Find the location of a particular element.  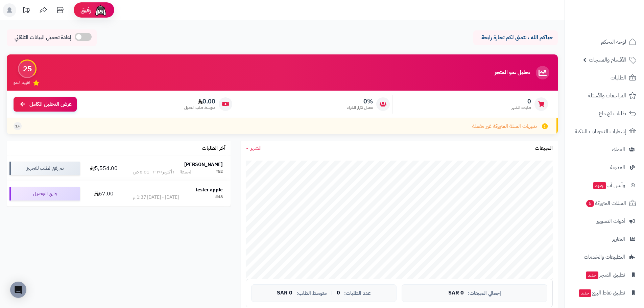

span: أدوات التسويق is located at coordinates (610, 221).